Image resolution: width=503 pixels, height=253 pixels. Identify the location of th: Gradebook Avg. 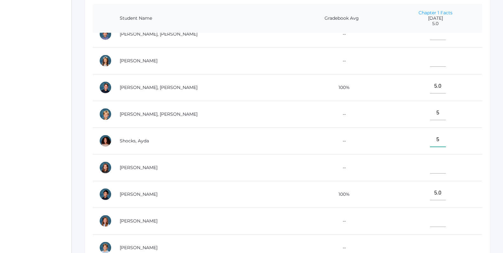
(342, 18).